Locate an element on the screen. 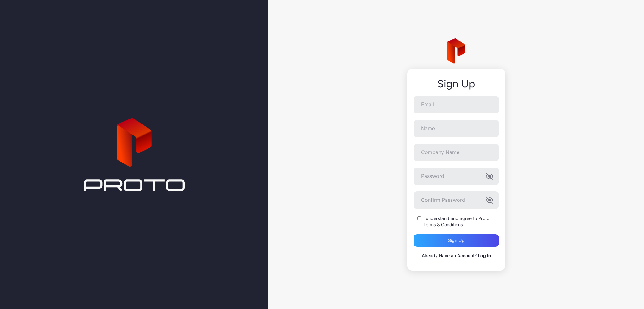 The width and height of the screenshot is (644, 309). label: I understand and agree to is located at coordinates (461, 221).